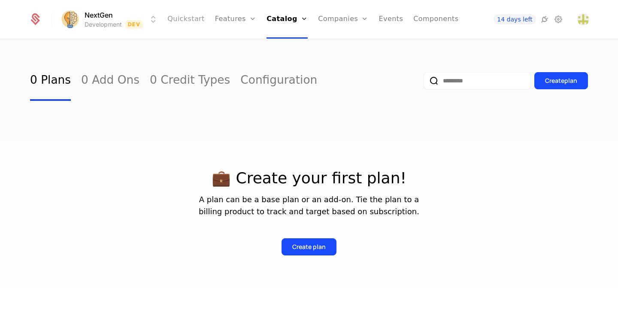 The image size is (618, 334). Describe the element at coordinates (559, 19) in the screenshot. I see `a: Settings` at that location.